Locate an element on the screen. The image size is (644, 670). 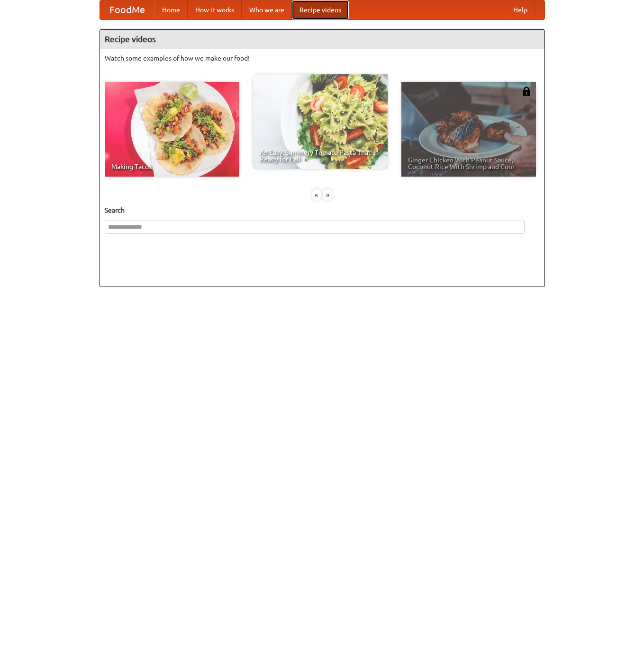
a: Who we are is located at coordinates (267, 10).